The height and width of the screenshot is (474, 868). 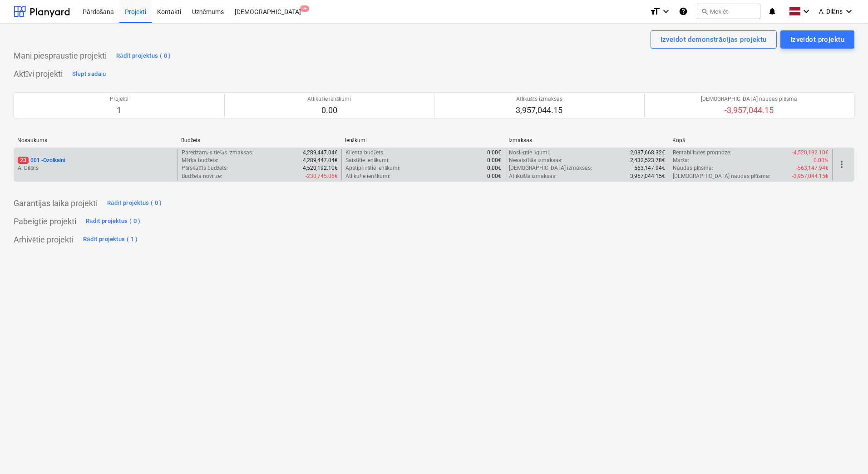 What do you see at coordinates (539, 99) in the screenshot?
I see `p: Atlikušās izmaksas` at bounding box center [539, 99].